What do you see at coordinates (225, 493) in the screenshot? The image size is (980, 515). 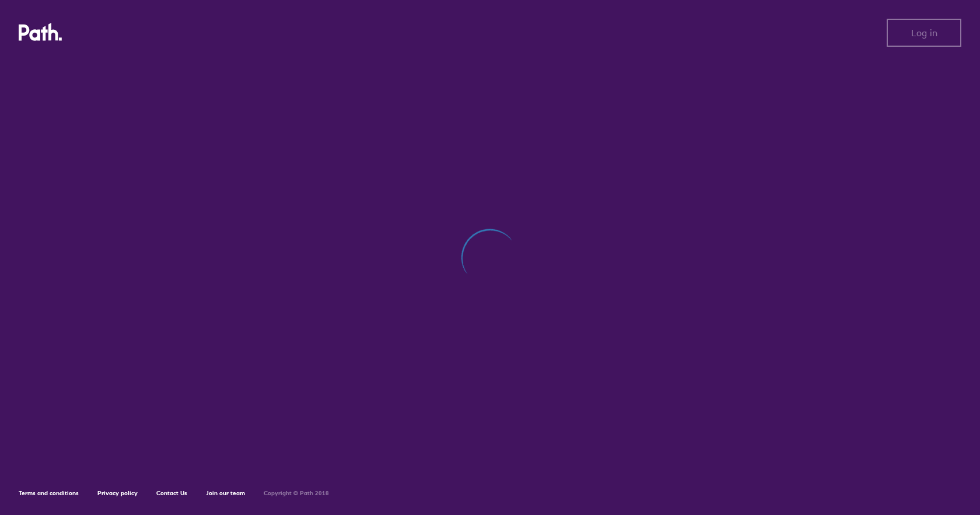 I see `a: Join our team` at bounding box center [225, 493].